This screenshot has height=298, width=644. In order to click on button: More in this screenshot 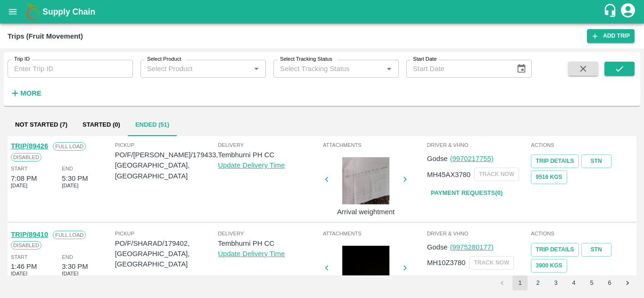, I will do `click(25, 93)`.